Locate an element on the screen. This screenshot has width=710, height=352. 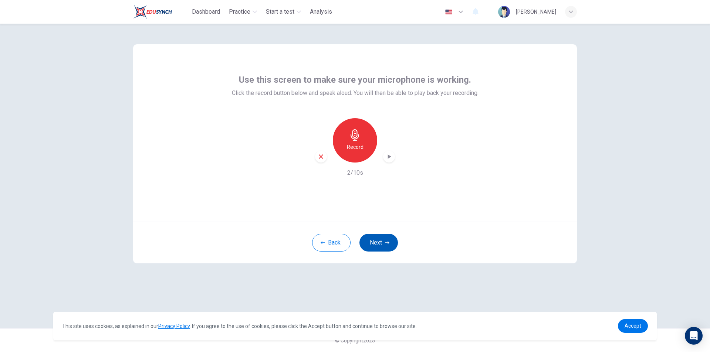
img: en is located at coordinates (449, 12).